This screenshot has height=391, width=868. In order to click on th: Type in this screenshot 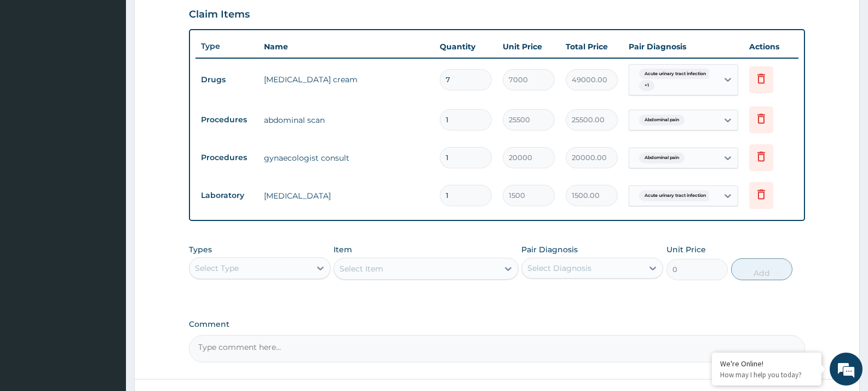, I will do `click(227, 46)`.